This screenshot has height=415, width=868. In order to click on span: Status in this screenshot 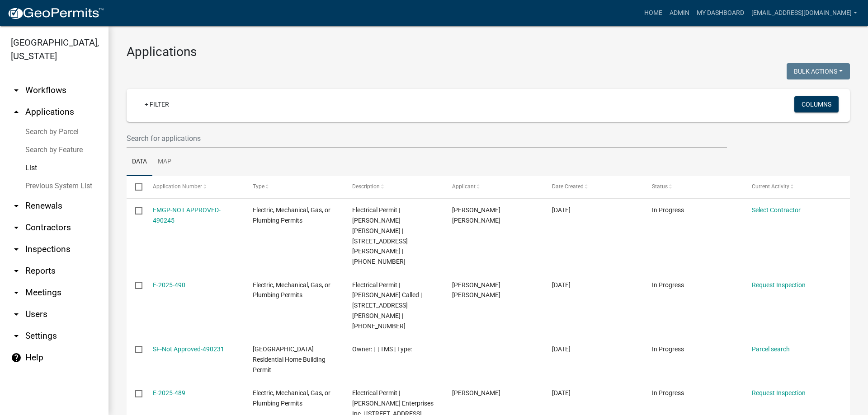, I will do `click(659, 186)`.